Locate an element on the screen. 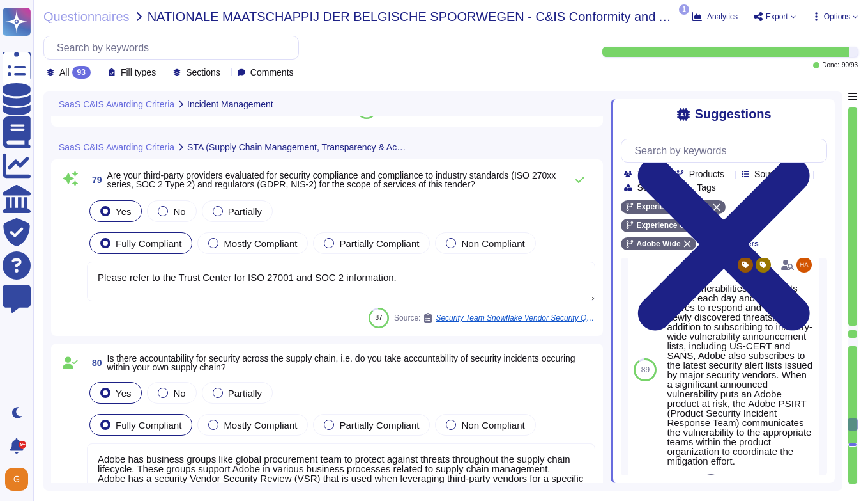 The width and height of the screenshot is (868, 501). span: 79 is located at coordinates (95, 180).